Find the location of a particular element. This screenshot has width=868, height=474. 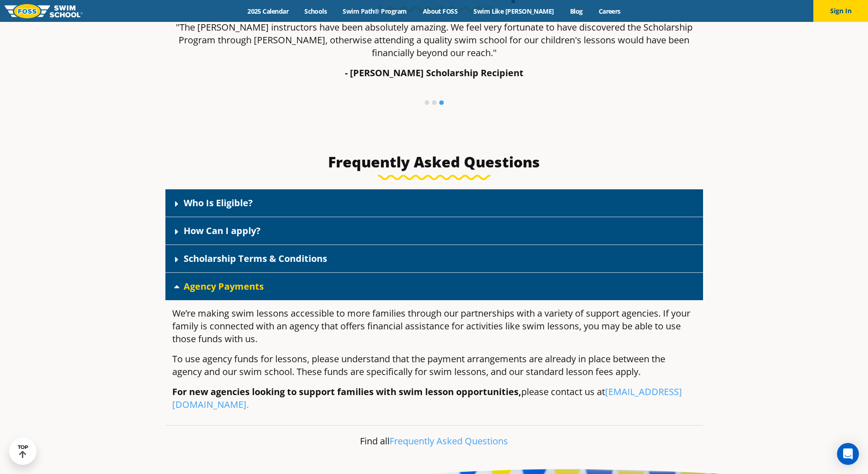

a: 2025 Calendar is located at coordinates (268, 11).